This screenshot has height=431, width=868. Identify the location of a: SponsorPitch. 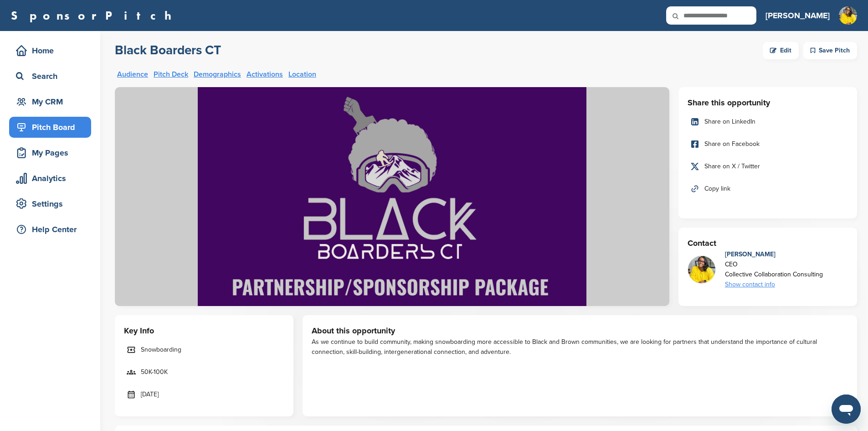
(94, 15).